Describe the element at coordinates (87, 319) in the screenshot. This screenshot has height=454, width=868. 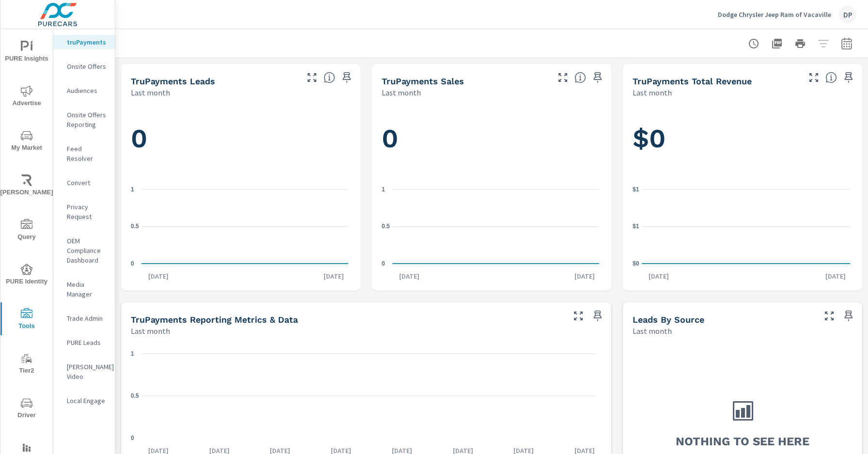
I see `p: Trade Admin` at that location.